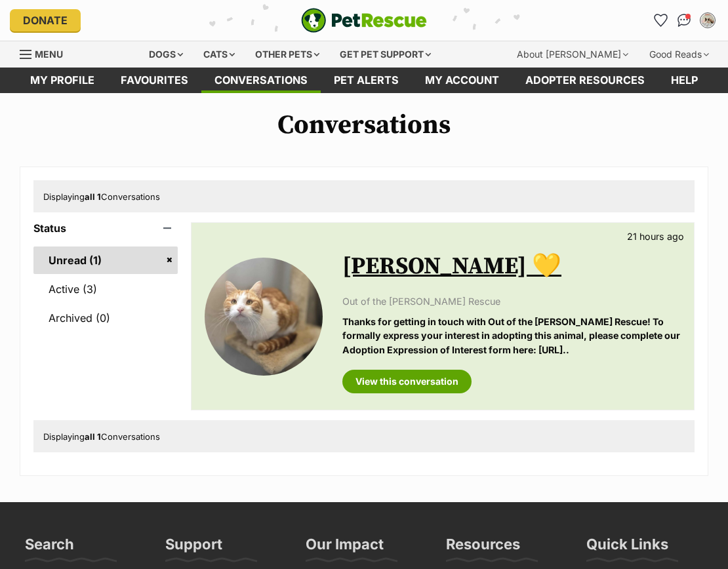 The image size is (728, 569). What do you see at coordinates (63, 80) in the screenshot?
I see `a: My profile` at bounding box center [63, 80].